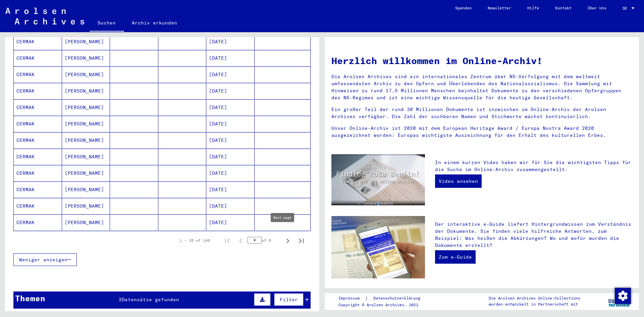  I want to click on a: Impressum, so click(352, 298).